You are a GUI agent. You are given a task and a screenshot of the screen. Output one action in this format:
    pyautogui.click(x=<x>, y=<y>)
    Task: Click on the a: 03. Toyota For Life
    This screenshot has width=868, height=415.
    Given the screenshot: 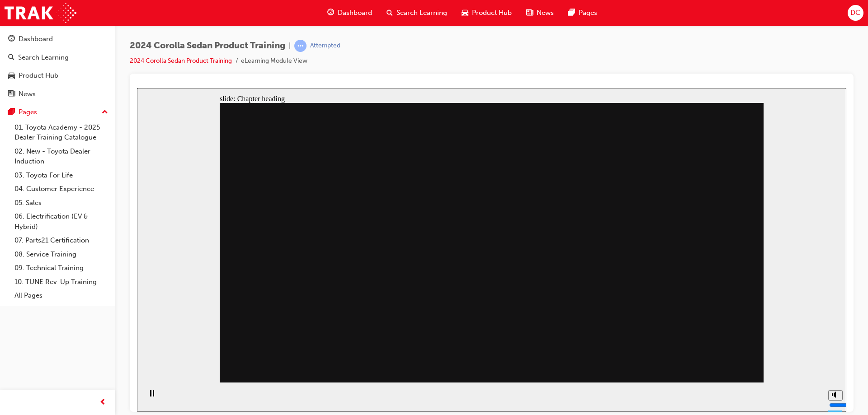 What is the action you would take?
    pyautogui.click(x=61, y=175)
    